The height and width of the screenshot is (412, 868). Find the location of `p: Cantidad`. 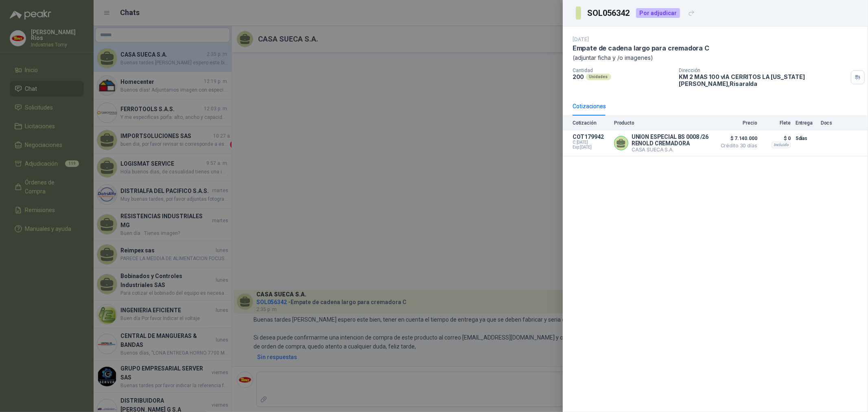

p: Cantidad is located at coordinates (623, 70).